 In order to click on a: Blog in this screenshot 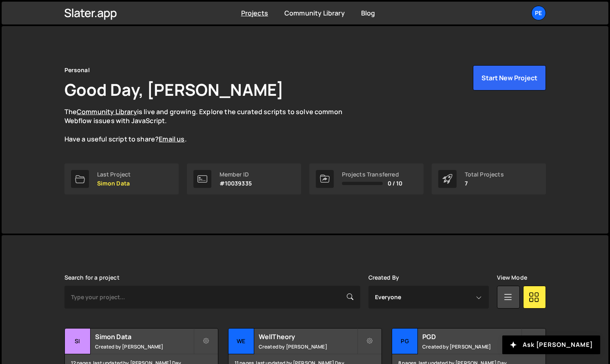, I will do `click(368, 13)`.